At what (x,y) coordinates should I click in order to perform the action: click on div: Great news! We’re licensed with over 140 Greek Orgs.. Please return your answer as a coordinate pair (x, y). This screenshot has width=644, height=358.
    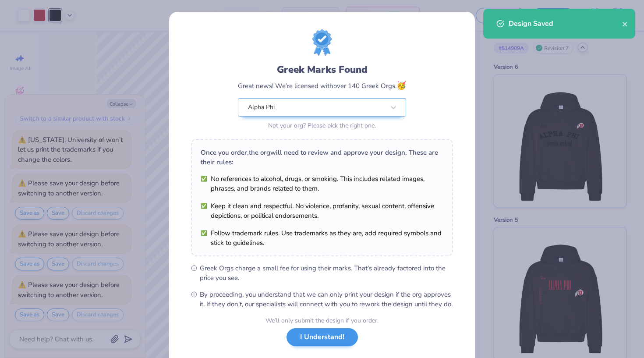
    Looking at the image, I should click on (322, 86).